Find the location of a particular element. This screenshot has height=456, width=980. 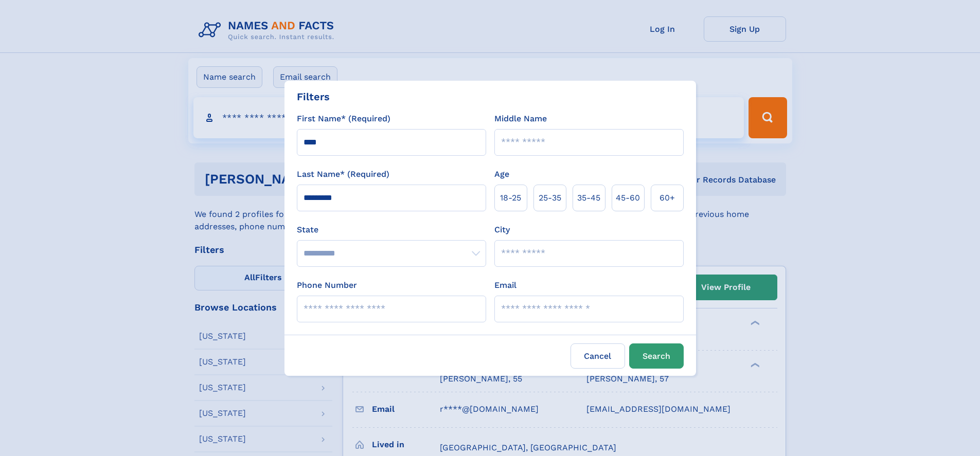

button: Search is located at coordinates (656, 356).